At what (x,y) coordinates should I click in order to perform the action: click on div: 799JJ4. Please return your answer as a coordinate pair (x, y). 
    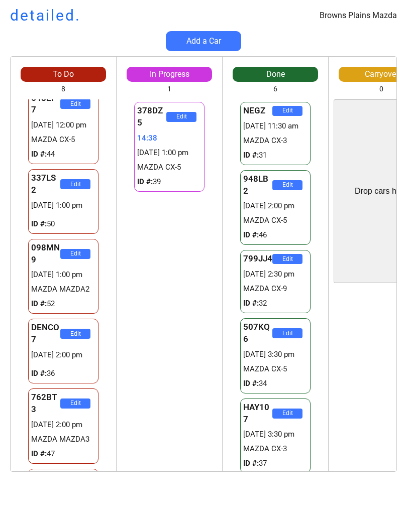
    Looking at the image, I should click on (258, 259).